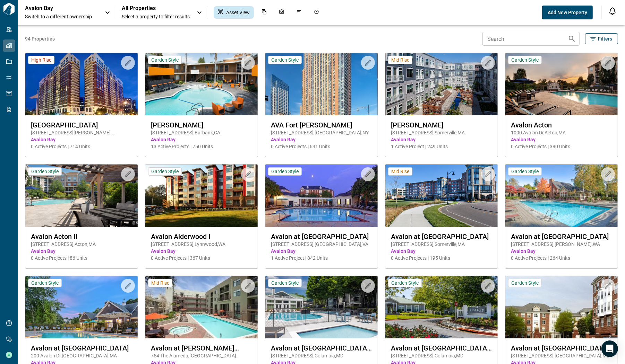  I want to click on span: 1000 Avalon Dr , Acton , MA, so click(561, 133).